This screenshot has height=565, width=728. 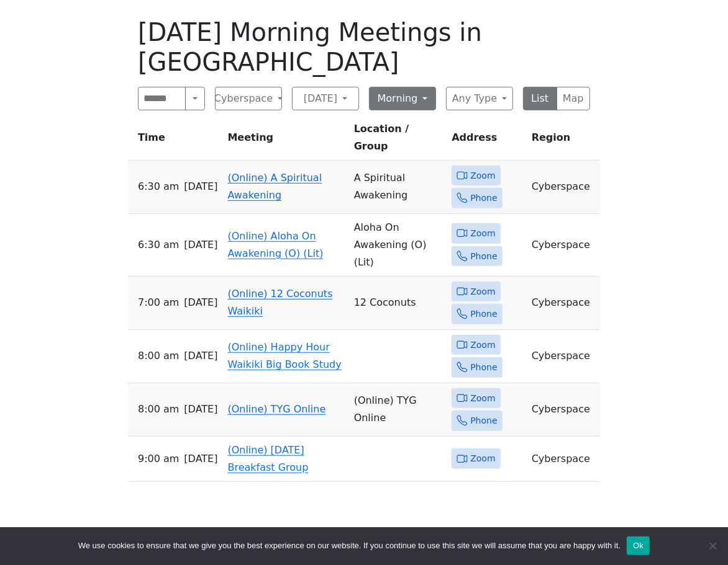 I want to click on th: Address, so click(x=486, y=140).